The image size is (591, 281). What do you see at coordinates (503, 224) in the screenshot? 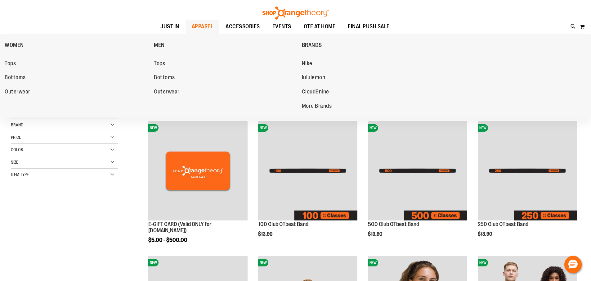
I see `a: 250 Club OTbeat Band` at bounding box center [503, 224].